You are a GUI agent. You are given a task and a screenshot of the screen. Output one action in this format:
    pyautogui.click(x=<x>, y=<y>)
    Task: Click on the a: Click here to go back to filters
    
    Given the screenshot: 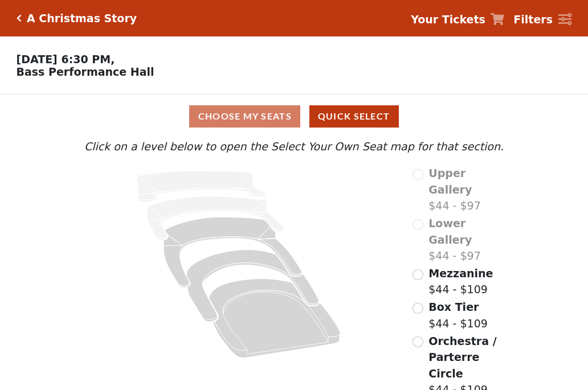 What is the action you would take?
    pyautogui.click(x=19, y=18)
    